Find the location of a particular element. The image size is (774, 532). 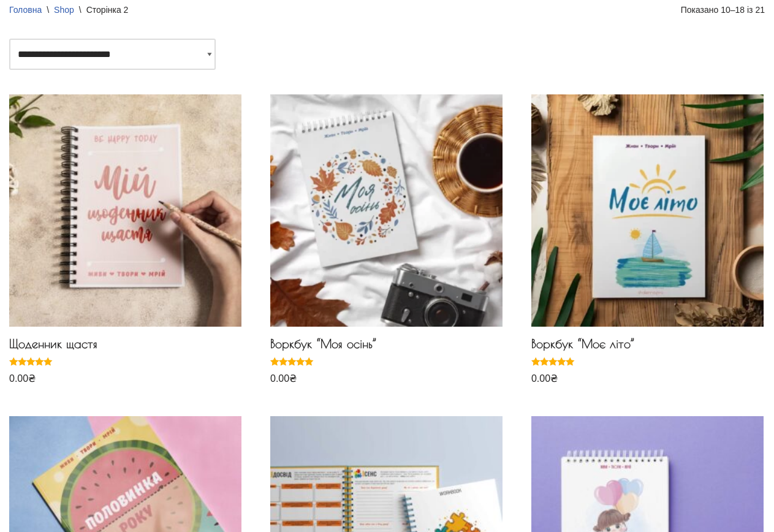

h2: Воркбук “Моя осінь” is located at coordinates (386, 347).